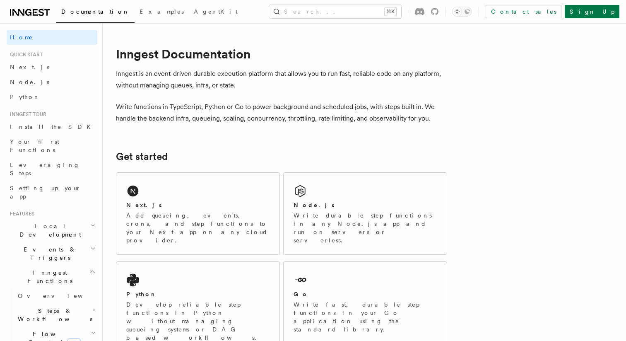 The image size is (626, 341). I want to click on p: Write durable step functions in any Node.js app and run on servers or serverless., so click(365, 228).